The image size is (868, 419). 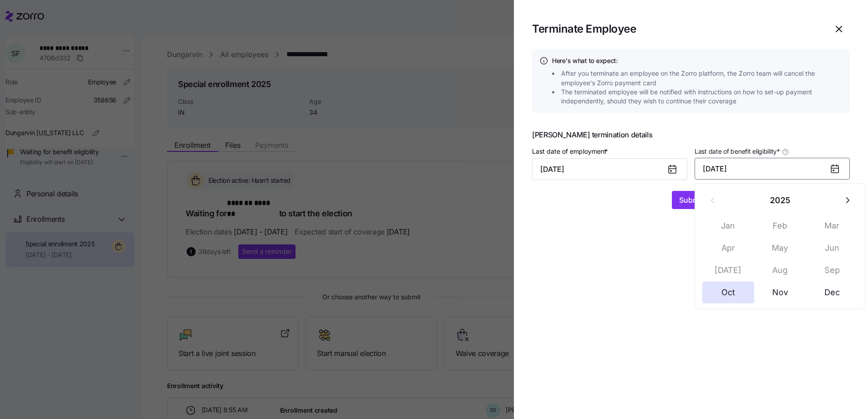 I want to click on button: Oct, so click(x=729, y=293).